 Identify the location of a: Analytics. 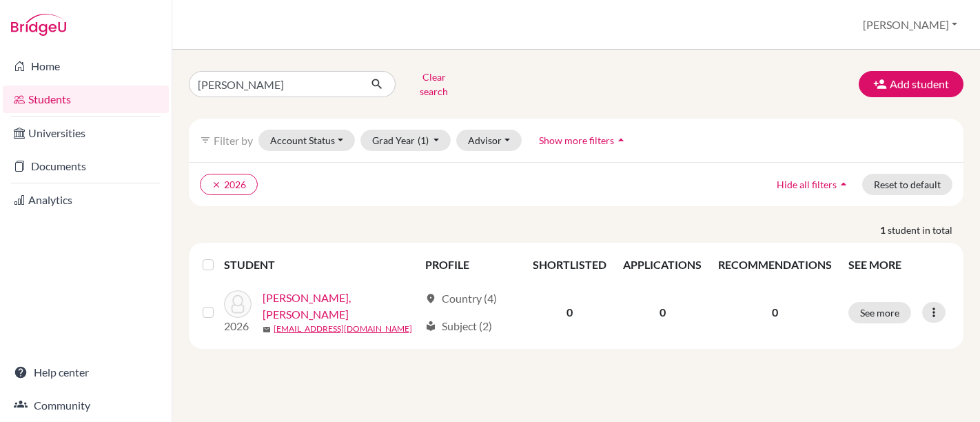
(85, 200).